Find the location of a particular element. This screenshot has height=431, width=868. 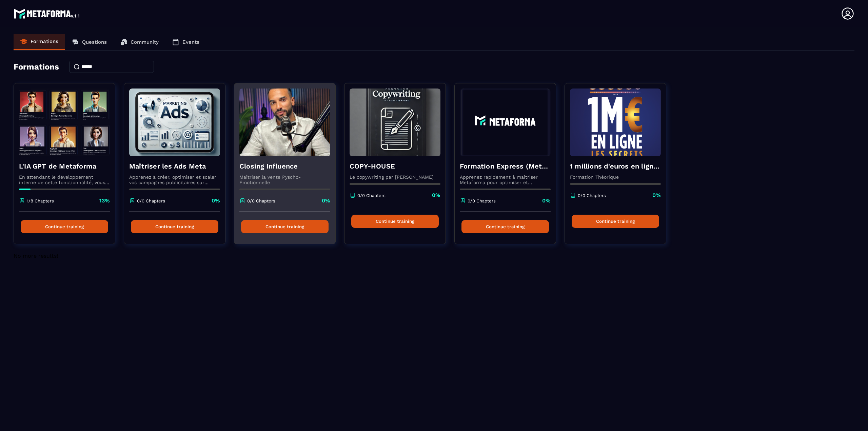

img: logo is located at coordinates (47, 13).